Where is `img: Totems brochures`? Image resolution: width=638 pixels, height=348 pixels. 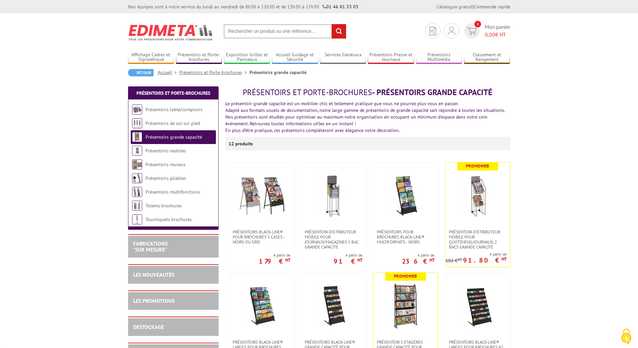
img: Totems brochures is located at coordinates (137, 206).